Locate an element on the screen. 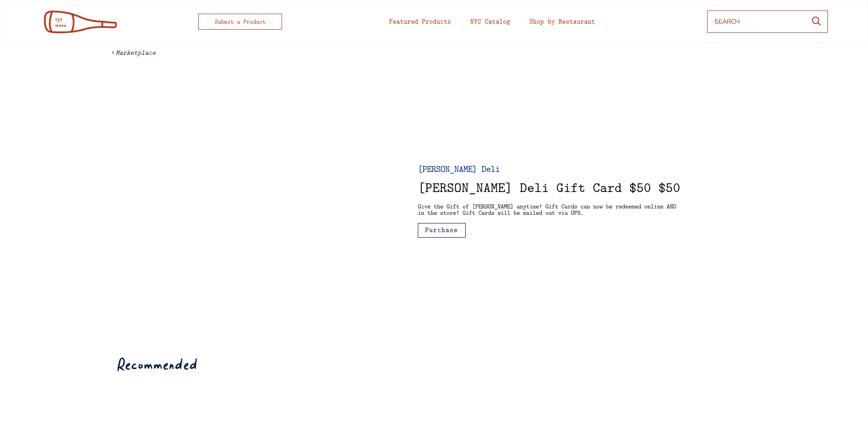 This screenshot has height=431, width=868. div: NYC Catalog is located at coordinates (490, 22).